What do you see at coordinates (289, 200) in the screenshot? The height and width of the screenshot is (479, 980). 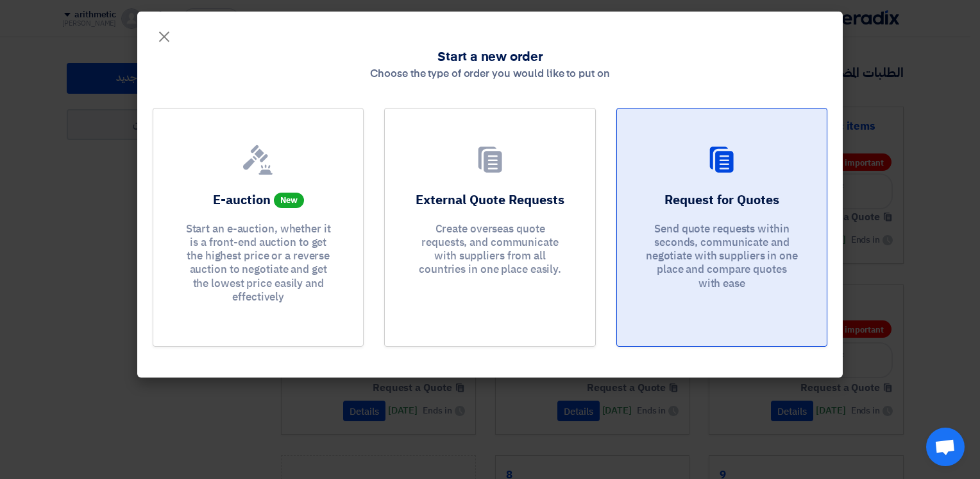 I see `span: New` at bounding box center [289, 200].